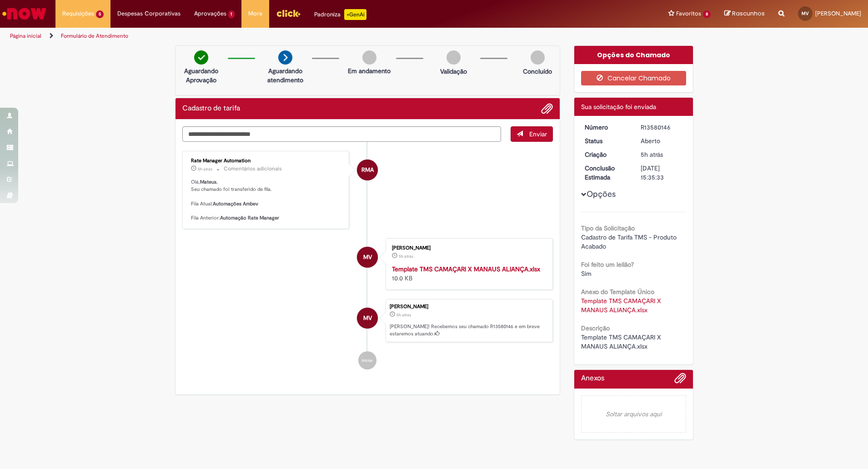 Image resolution: width=868 pixels, height=469 pixels. What do you see at coordinates (255, 14) in the screenshot?
I see `span: More` at bounding box center [255, 14].